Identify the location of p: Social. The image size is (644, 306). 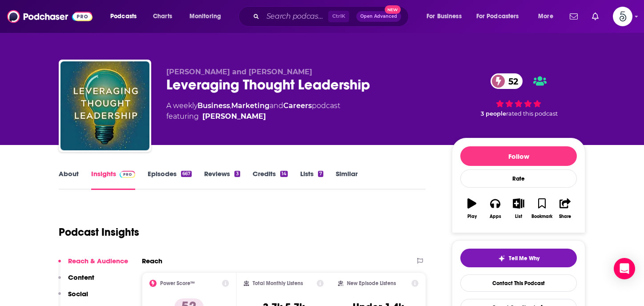
(78, 293).